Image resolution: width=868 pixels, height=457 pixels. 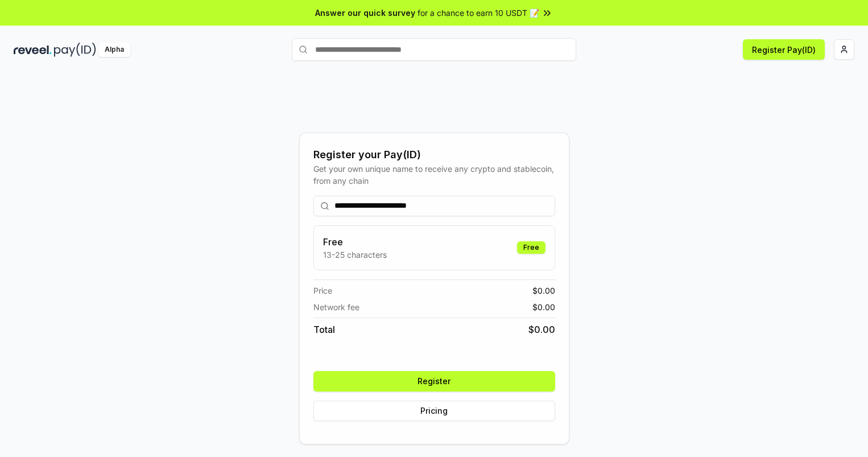 I want to click on button: Register, so click(x=434, y=382).